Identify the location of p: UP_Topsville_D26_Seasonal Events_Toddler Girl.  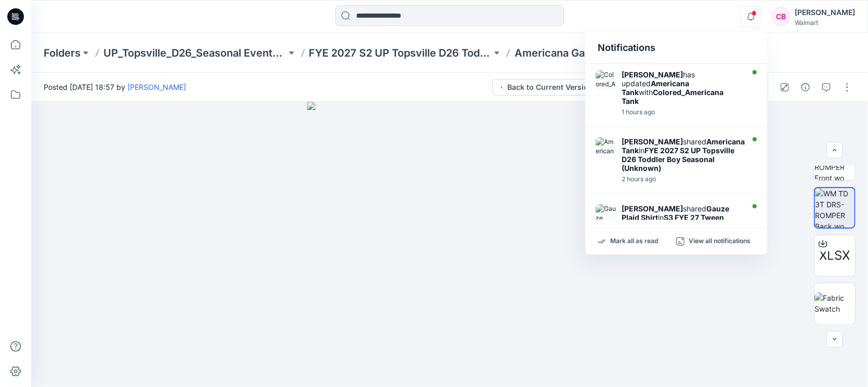
(195, 53).